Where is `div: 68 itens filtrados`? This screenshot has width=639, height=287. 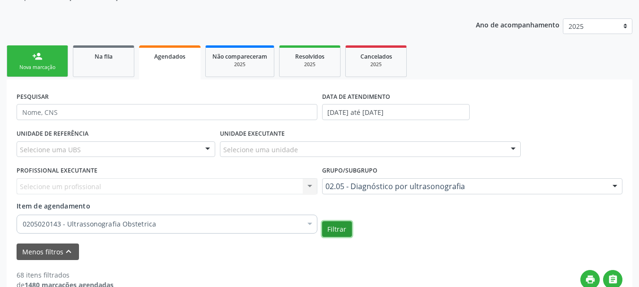
div: 68 itens filtrados is located at coordinates (65, 275).